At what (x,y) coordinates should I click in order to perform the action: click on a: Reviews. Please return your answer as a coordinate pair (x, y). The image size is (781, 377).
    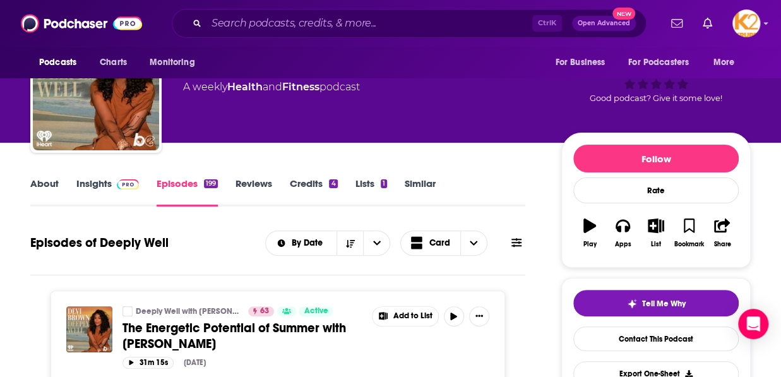
    Looking at the image, I should click on (254, 192).